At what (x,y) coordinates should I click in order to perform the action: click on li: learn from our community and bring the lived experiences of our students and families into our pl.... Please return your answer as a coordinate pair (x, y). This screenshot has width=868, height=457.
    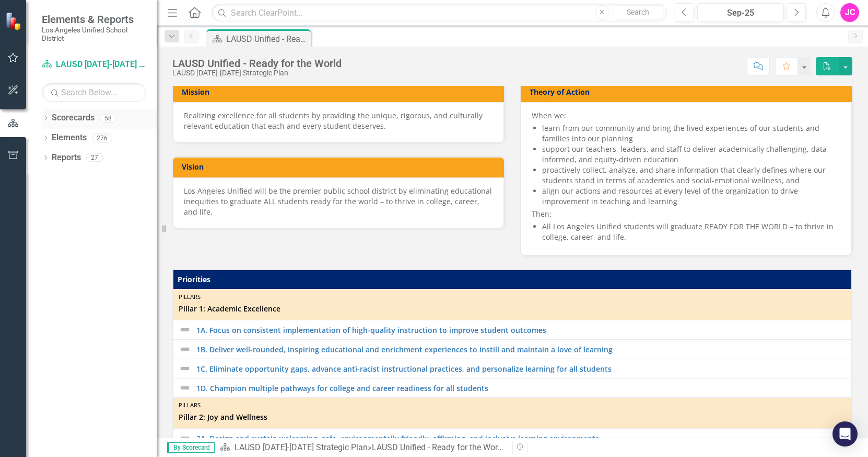
    Looking at the image, I should click on (691, 133).